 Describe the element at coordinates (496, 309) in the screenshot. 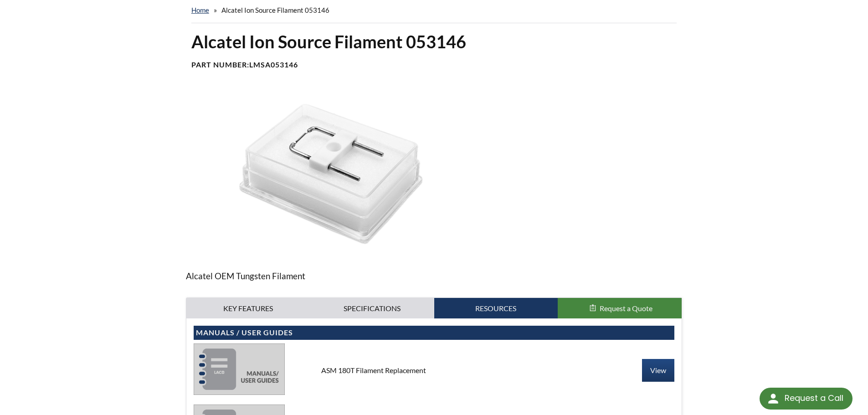

I see `a: Resources` at that location.